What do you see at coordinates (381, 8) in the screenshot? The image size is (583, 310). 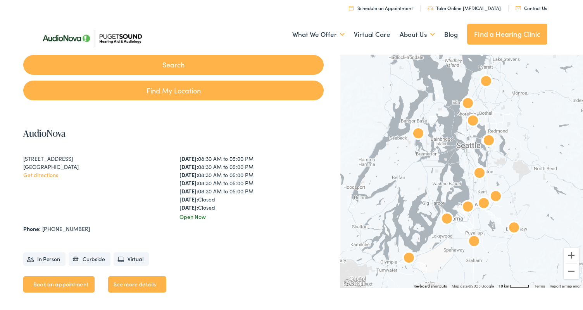 I see `a: Schedule an Appointment` at bounding box center [381, 8].